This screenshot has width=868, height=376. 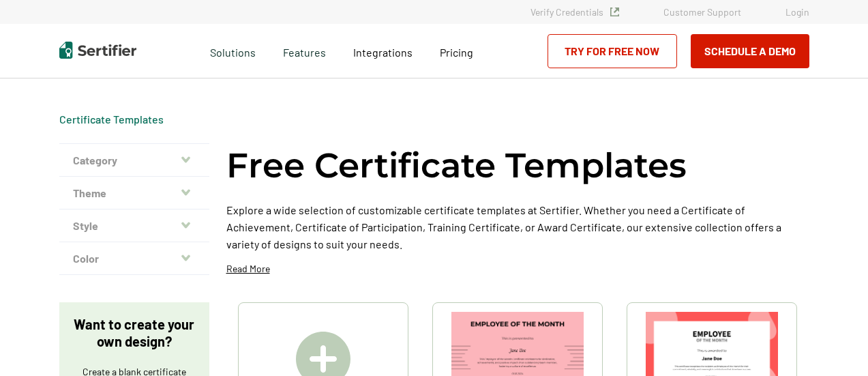 What do you see at coordinates (614, 12) in the screenshot?
I see `img: Verified` at bounding box center [614, 12].